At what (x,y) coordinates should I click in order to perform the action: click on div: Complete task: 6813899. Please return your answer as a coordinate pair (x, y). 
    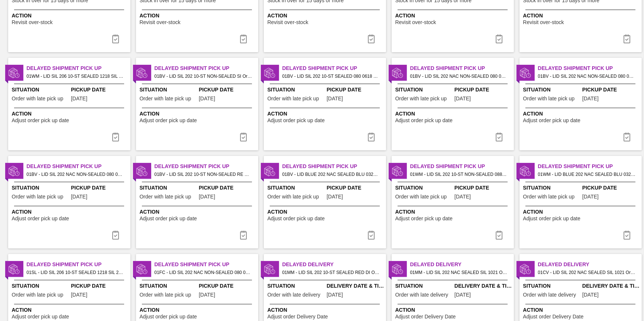
    Looking at the image, I should click on (499, 137).